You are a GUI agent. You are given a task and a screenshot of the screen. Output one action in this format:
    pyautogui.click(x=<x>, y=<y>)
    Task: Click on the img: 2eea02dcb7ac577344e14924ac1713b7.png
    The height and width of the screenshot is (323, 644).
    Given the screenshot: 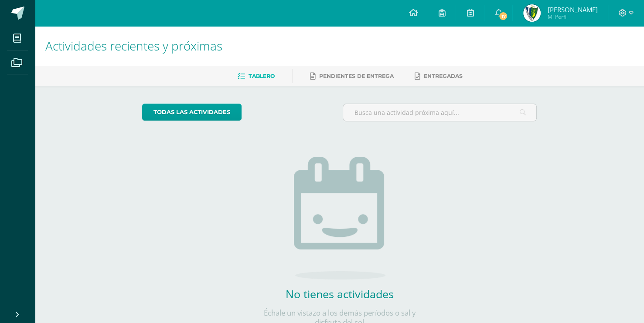 What is the action you would take?
    pyautogui.click(x=532, y=13)
    